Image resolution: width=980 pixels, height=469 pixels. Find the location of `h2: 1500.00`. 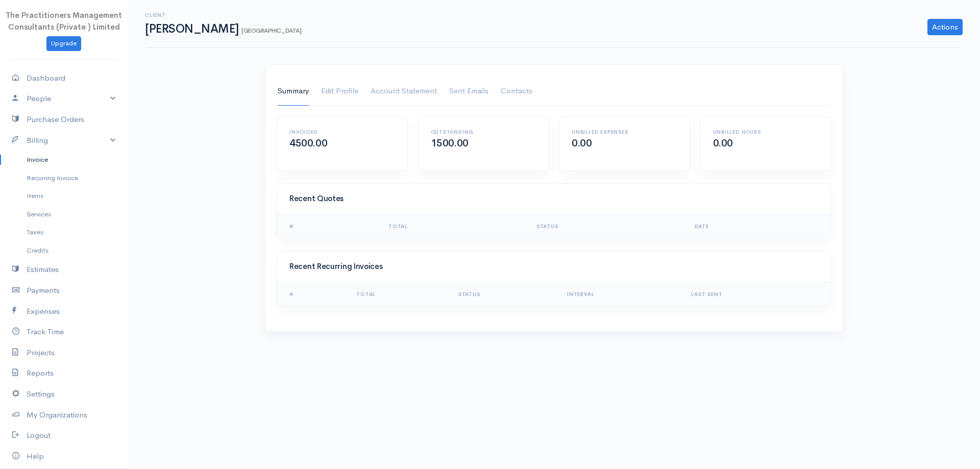

h2: 1500.00 is located at coordinates (483, 144).